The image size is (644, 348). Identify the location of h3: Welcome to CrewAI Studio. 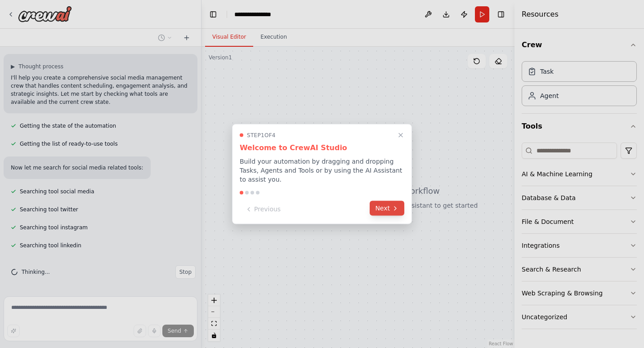
(322, 148).